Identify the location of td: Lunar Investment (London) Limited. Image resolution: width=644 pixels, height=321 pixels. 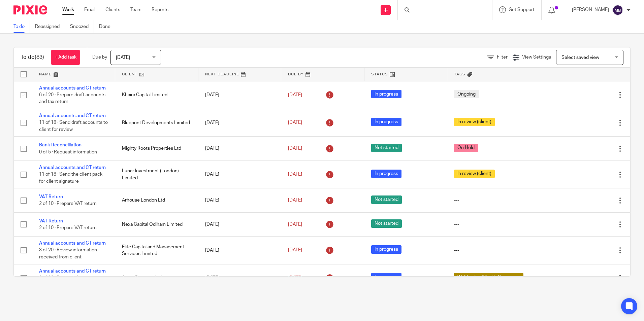
(157, 174).